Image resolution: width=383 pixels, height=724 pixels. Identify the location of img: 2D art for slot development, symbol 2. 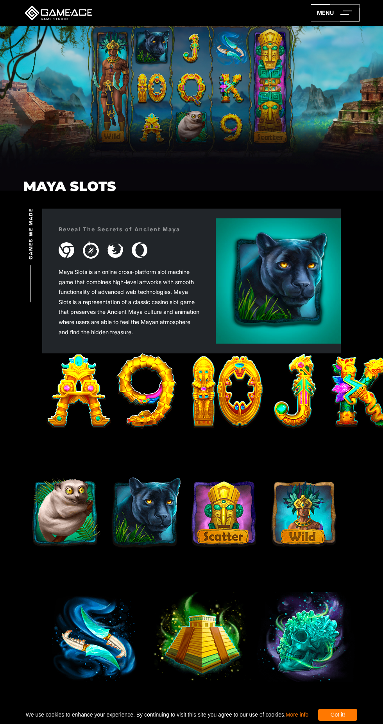
(185, 514).